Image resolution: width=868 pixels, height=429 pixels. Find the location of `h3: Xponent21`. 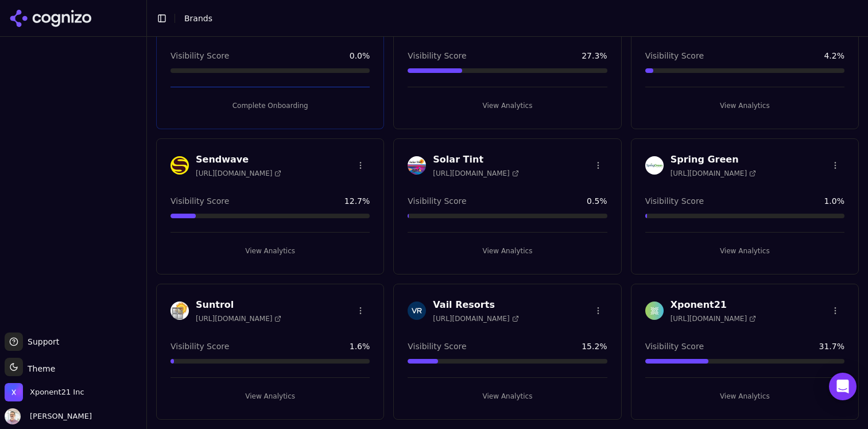

h3: Xponent21 is located at coordinates (713, 305).